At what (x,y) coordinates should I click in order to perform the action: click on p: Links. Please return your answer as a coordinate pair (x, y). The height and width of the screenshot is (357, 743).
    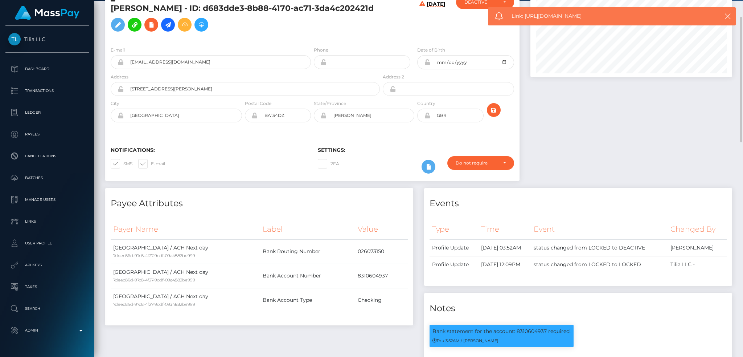
    Looking at the image, I should click on (47, 221).